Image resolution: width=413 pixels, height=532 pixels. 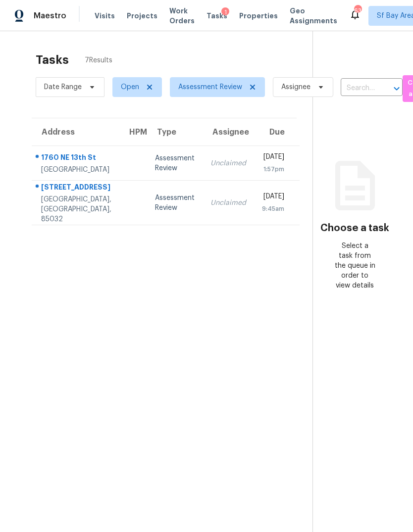 I want to click on th: Type, so click(x=175, y=132).